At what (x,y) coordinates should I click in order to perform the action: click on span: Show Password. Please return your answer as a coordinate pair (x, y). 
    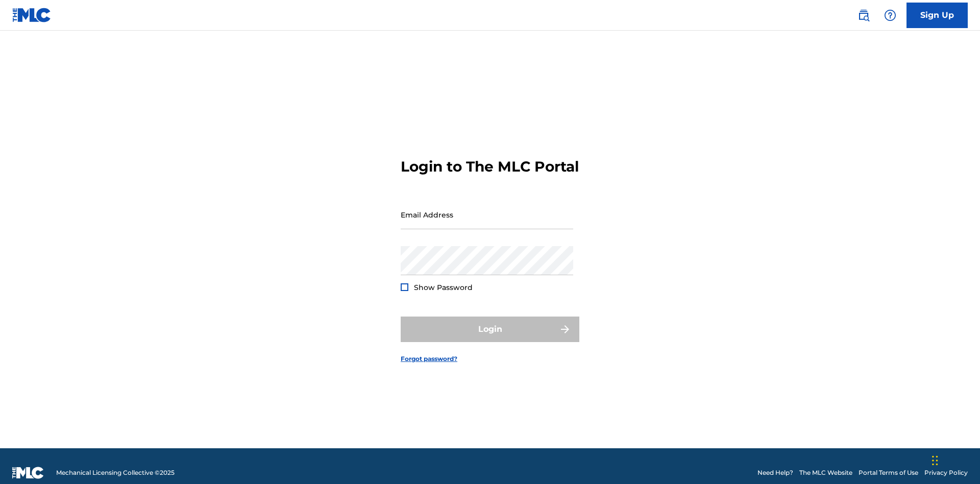
    Looking at the image, I should click on (443, 287).